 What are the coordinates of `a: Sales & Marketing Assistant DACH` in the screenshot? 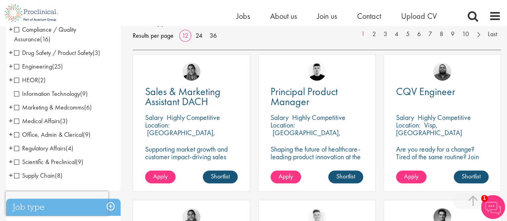 It's located at (191, 97).